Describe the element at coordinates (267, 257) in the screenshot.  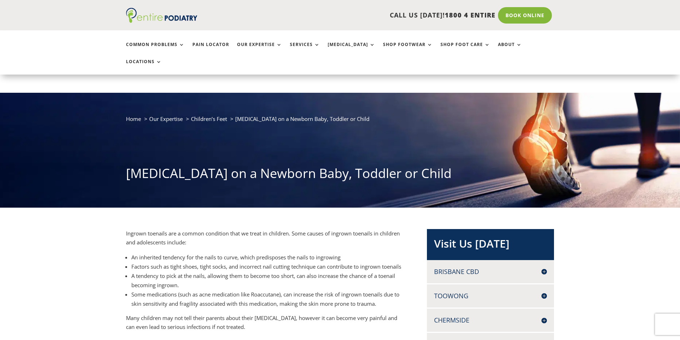
I see `li: An inherited tendency for the nails to curve, which predisposes the nails to ingrowing` at that location.